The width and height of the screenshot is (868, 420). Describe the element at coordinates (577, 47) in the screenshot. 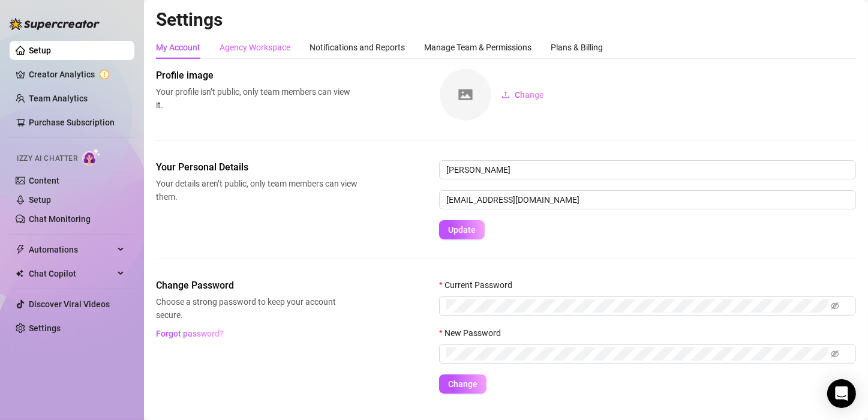

I see `div: Plans & Billing` at that location.